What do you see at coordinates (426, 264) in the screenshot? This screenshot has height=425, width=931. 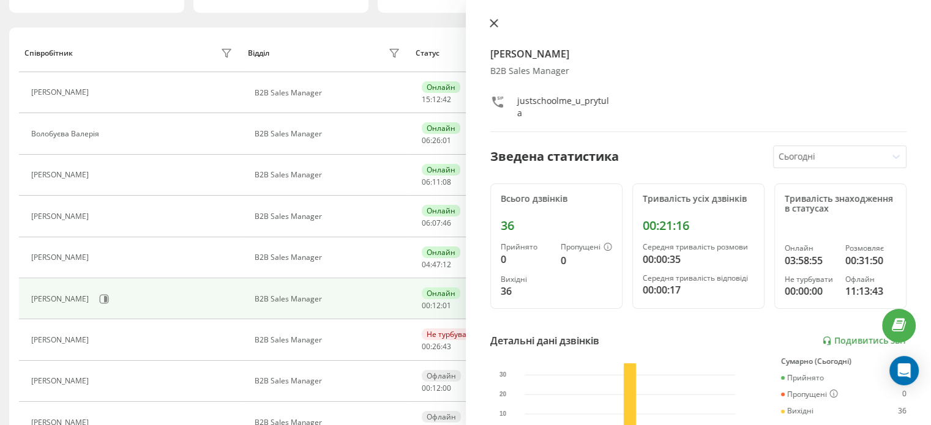 I see `span: 04` at bounding box center [426, 264].